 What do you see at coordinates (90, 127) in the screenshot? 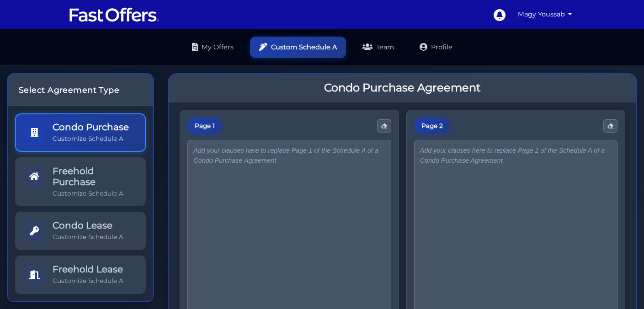
I see `h5: Condo Purchase` at bounding box center [90, 127].